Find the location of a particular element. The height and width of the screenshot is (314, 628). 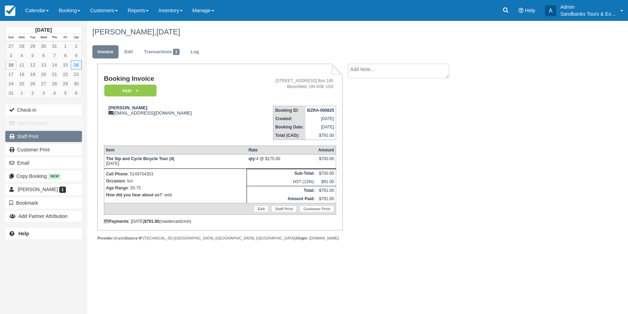

small: 2435 is located at coordinates (186, 222).